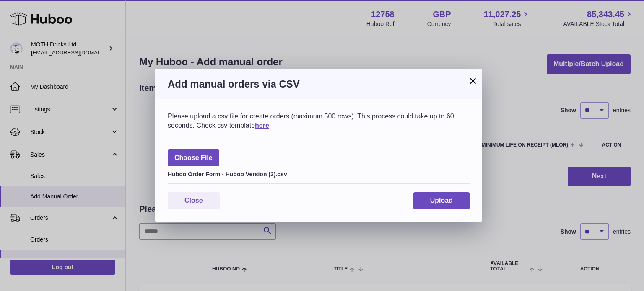 The height and width of the screenshot is (291, 644). Describe the element at coordinates (319, 84) in the screenshot. I see `h3: Add manual orders via CSV` at that location.